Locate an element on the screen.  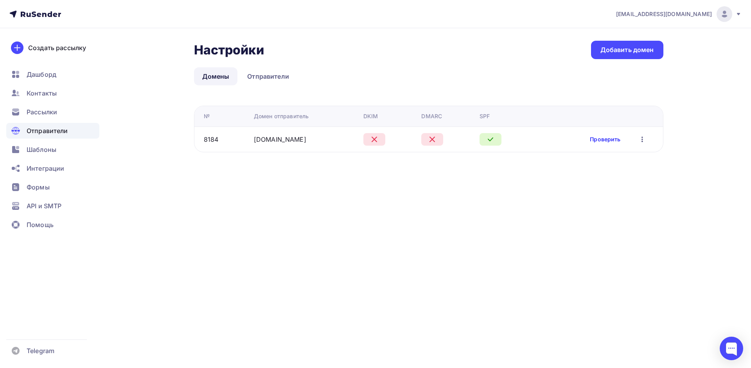
div: Добавить домен is located at coordinates (627, 50).